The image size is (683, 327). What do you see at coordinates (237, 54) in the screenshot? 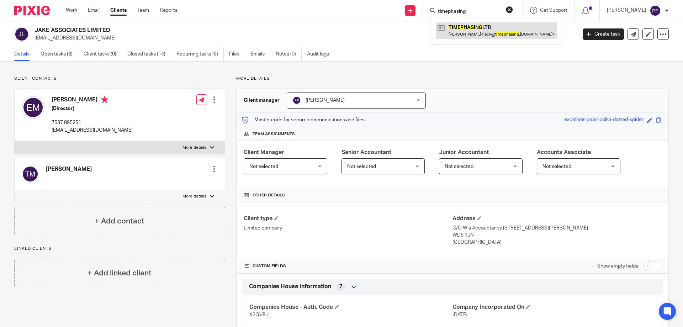
I see `a: Files` at bounding box center [237, 54].